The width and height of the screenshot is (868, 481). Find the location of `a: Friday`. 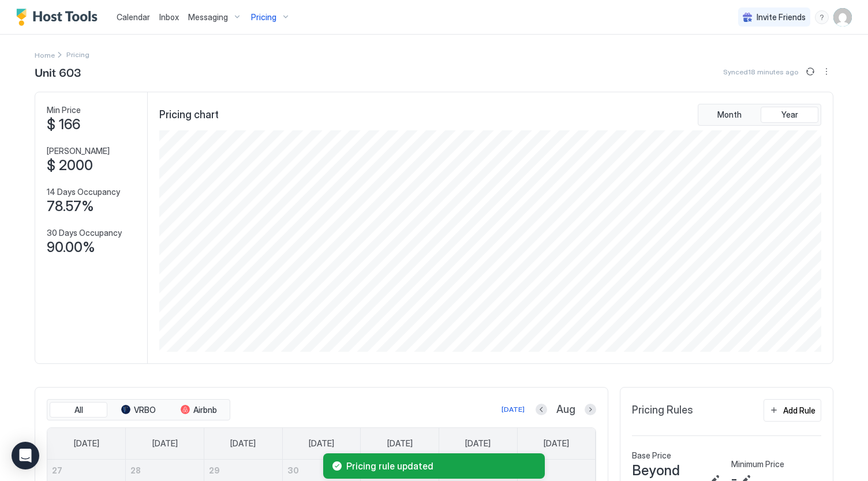

a: Friday is located at coordinates (478, 444).